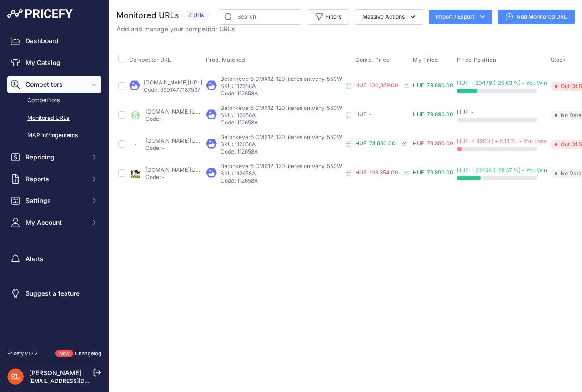 The image size is (582, 392). What do you see at coordinates (426, 60) in the screenshot?
I see `button: My Price` at bounding box center [426, 60].